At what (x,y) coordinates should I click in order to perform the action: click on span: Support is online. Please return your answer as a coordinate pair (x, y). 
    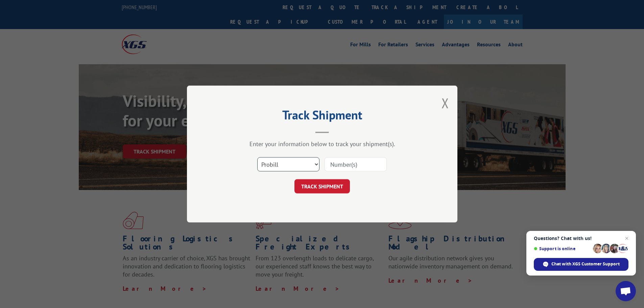
    Looking at the image, I should click on (562, 248).